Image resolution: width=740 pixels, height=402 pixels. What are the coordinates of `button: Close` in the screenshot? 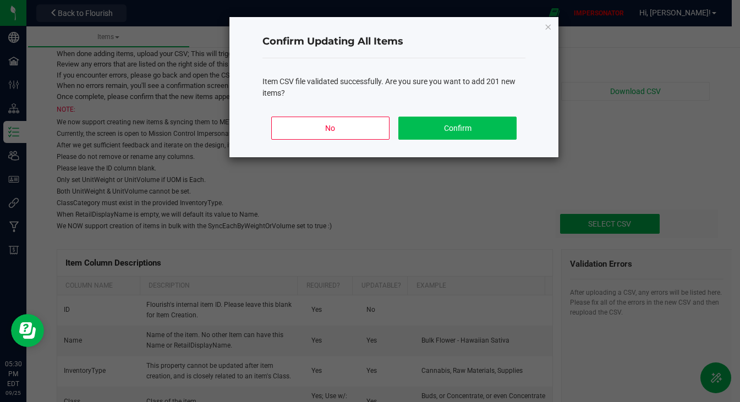 It's located at (548, 26).